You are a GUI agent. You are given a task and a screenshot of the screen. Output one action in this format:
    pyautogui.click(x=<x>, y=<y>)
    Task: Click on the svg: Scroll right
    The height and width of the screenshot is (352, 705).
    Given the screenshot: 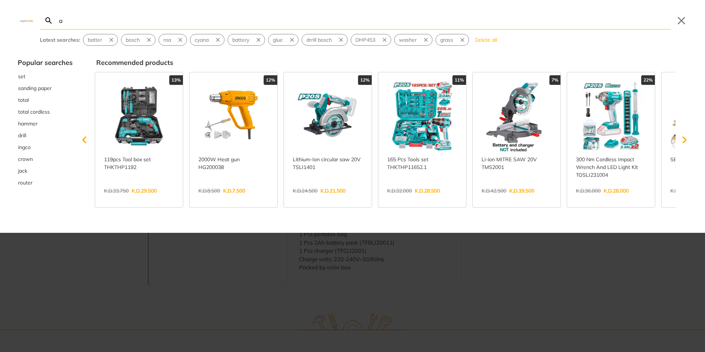 What is the action you would take?
    pyautogui.click(x=685, y=140)
    